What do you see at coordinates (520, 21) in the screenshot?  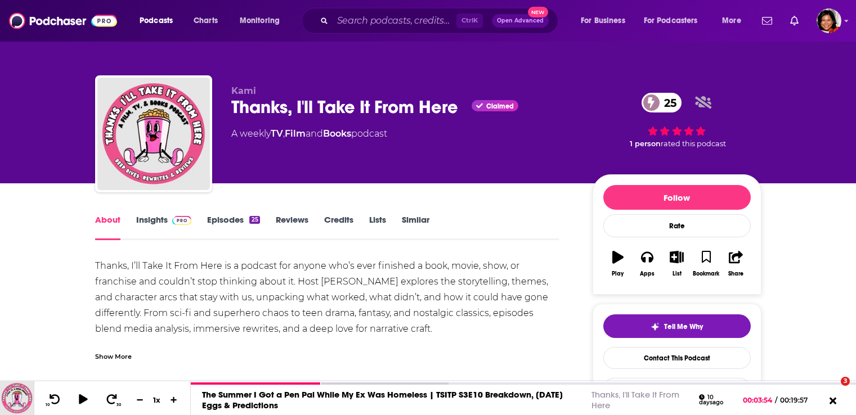 I see `span: Open Advanced` at bounding box center [520, 21].